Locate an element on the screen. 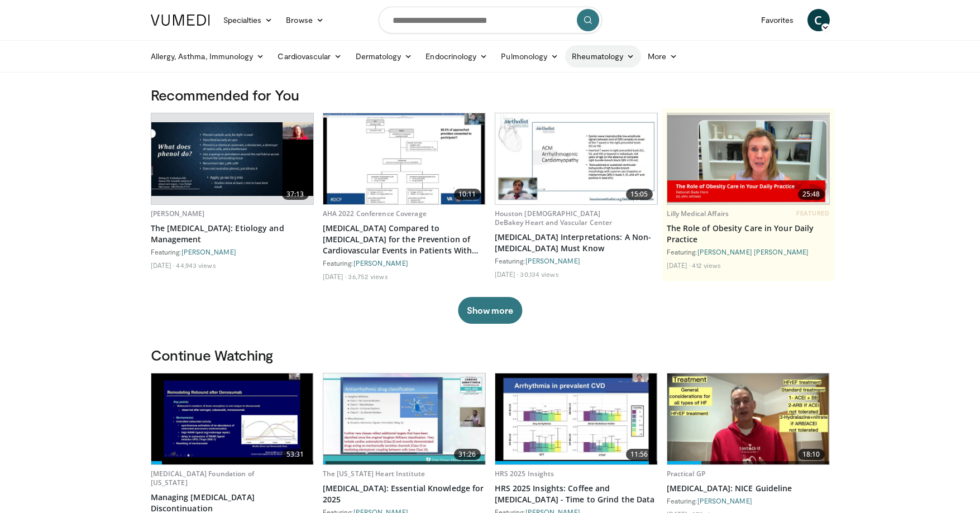 Image resolution: width=980 pixels, height=513 pixels. a: Cardiovascular is located at coordinates (309, 56).